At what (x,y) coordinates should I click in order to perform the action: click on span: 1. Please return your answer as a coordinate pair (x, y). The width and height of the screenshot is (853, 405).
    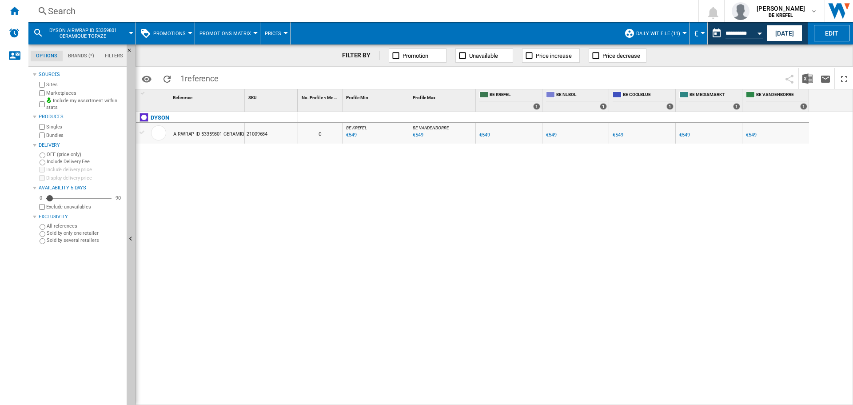
    Looking at the image, I should click on (199, 77).